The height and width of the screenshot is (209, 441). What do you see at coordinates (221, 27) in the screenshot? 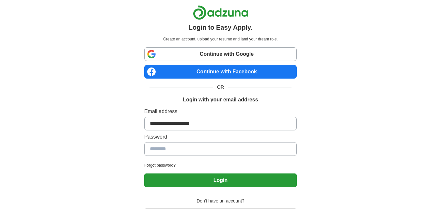
I see `h1: Login to Easy Apply.` at bounding box center [221, 27].